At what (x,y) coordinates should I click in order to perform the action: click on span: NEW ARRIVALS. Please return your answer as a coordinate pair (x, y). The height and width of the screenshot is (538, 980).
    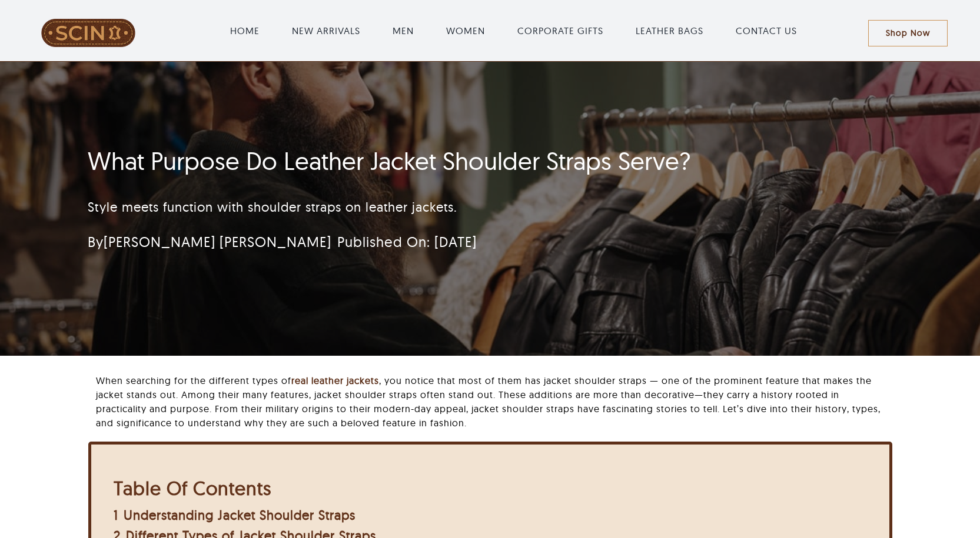
    Looking at the image, I should click on (326, 31).